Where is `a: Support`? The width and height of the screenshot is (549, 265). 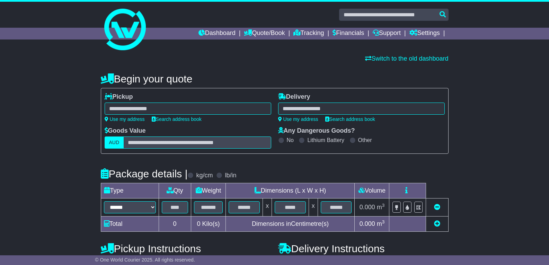 a: Support is located at coordinates (387, 34).